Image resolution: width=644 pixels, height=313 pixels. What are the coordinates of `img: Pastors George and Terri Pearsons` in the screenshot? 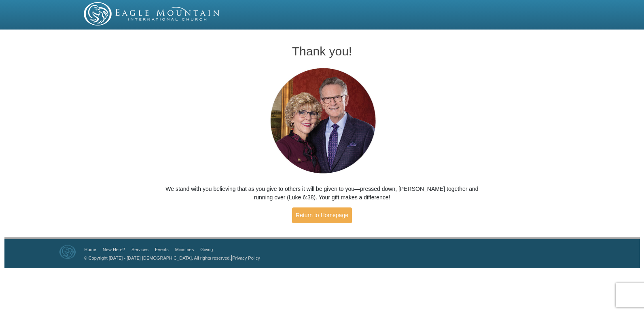 It's located at (322, 121).